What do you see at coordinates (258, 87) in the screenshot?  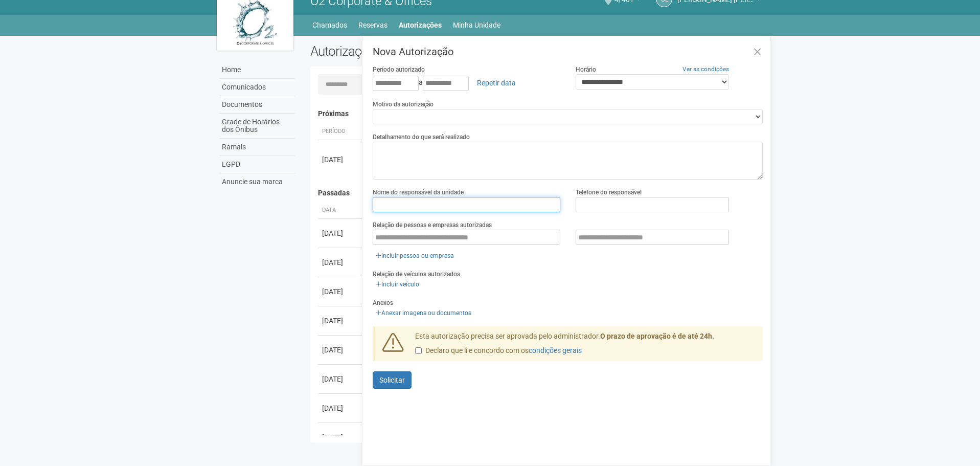 I see `a: Comunicados` at bounding box center [258, 87].